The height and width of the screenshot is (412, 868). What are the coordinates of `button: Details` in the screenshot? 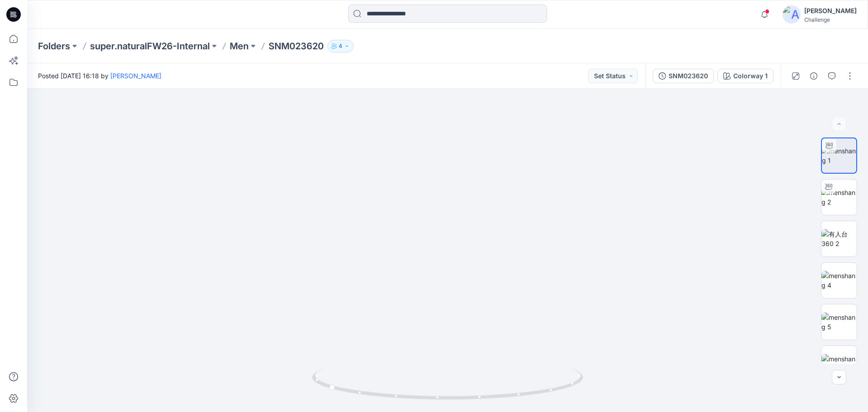 It's located at (814, 76).